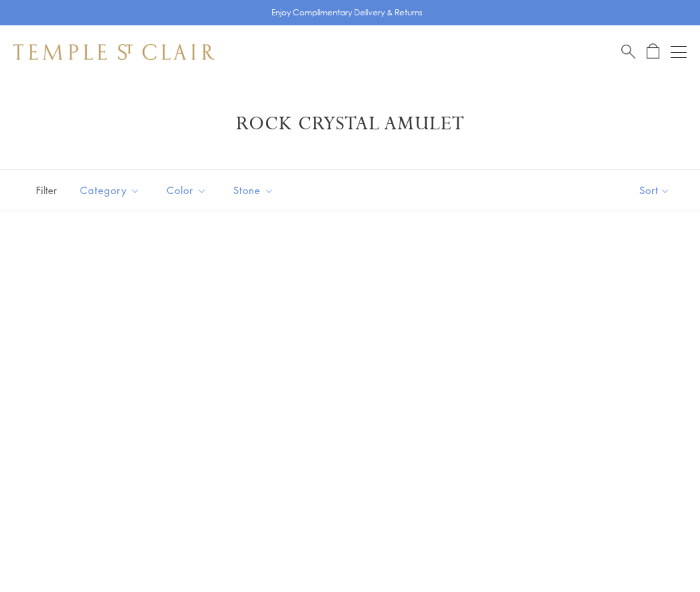 The image size is (700, 592). I want to click on button: Show sort by, so click(655, 190).